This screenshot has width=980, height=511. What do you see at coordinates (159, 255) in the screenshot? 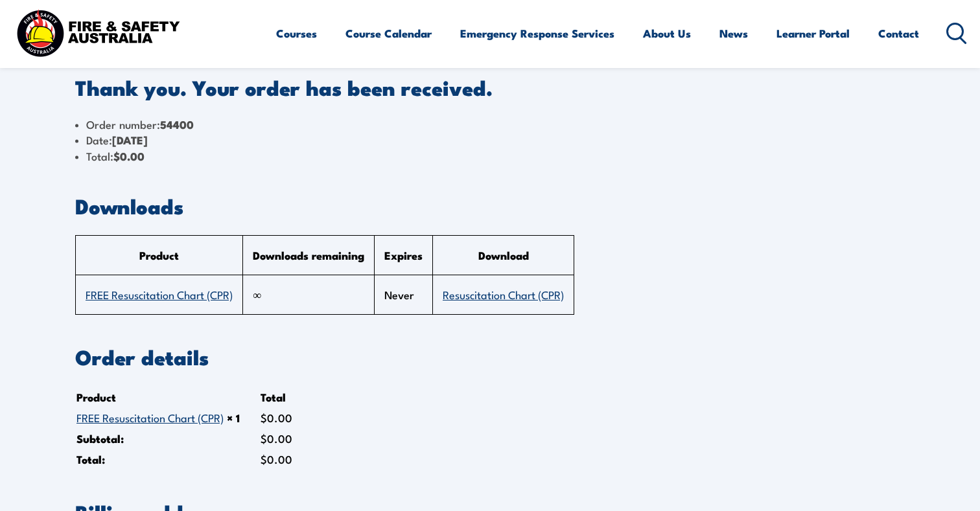
I see `span: Product` at bounding box center [159, 255].